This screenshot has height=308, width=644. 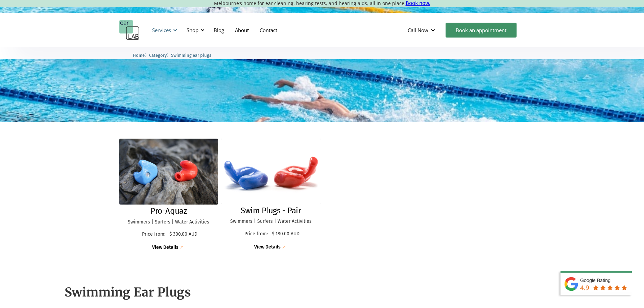 I want to click on p: $ 180.00 AUD, so click(x=286, y=234).